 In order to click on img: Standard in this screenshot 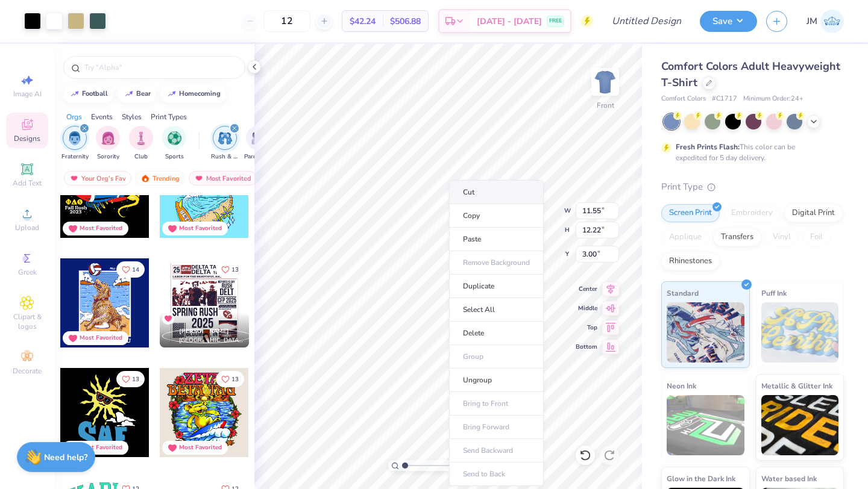, I will do `click(705, 332)`.